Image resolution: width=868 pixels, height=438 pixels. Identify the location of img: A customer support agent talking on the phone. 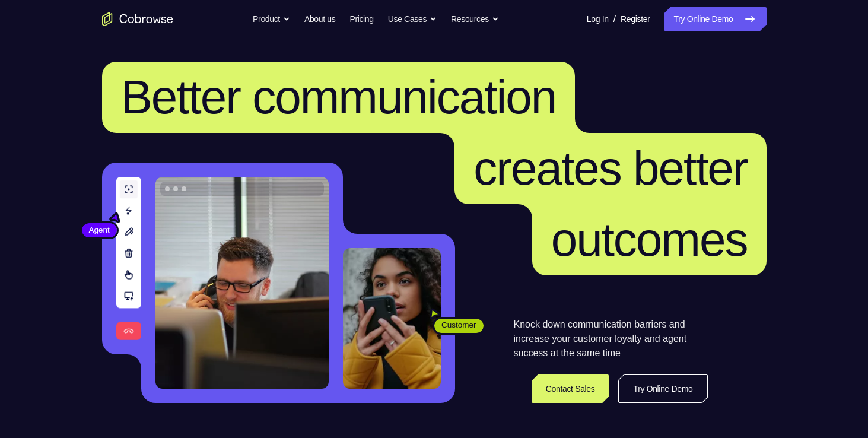
(242, 283).